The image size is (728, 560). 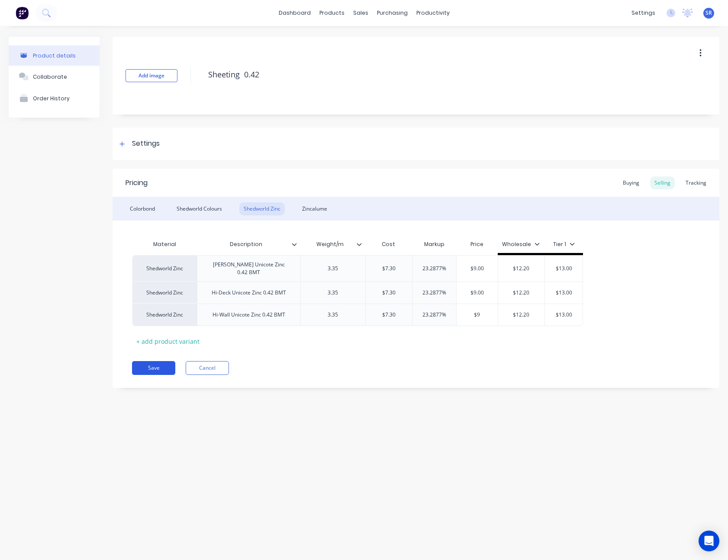 What do you see at coordinates (477, 245) in the screenshot?
I see `div: Price` at bounding box center [477, 245].